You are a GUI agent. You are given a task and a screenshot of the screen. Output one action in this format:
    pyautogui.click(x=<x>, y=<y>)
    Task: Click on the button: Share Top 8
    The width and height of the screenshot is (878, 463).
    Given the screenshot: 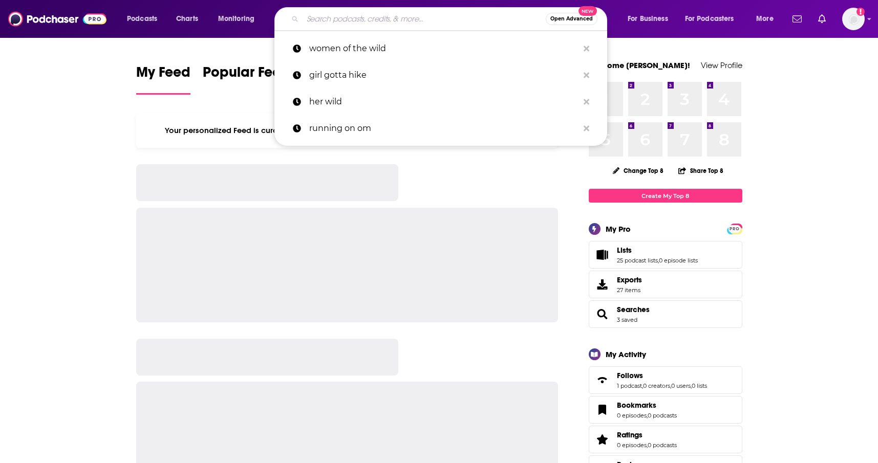 What is the action you would take?
    pyautogui.click(x=701, y=170)
    